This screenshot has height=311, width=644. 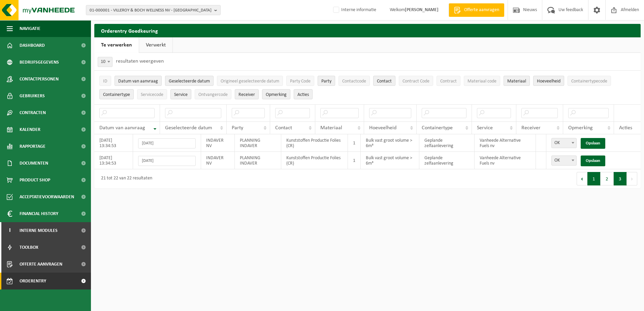 What do you see at coordinates (138, 81) in the screenshot?
I see `button: Datum van aanvraagDatum van aanvraag: Activate to remove sorting` at bounding box center [138, 81].